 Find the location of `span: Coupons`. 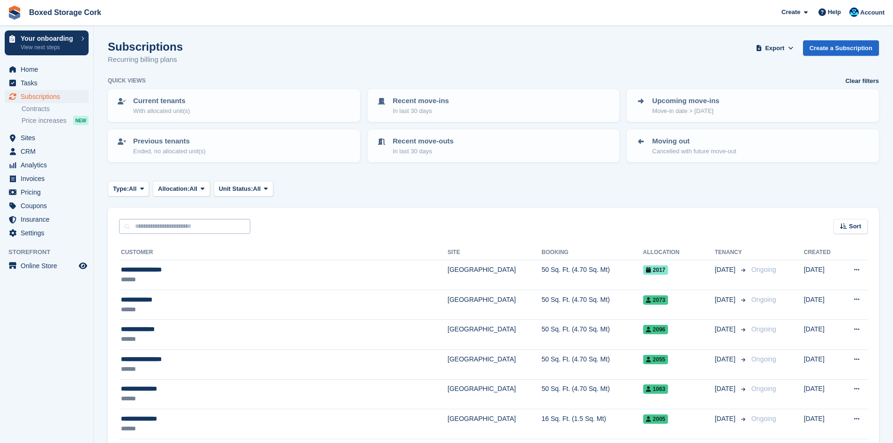

span: Coupons is located at coordinates (49, 206).